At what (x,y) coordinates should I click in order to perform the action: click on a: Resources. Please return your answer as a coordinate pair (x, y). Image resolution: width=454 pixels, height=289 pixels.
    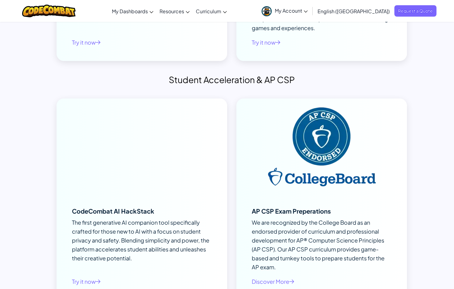
    Looking at the image, I should click on (175, 11).